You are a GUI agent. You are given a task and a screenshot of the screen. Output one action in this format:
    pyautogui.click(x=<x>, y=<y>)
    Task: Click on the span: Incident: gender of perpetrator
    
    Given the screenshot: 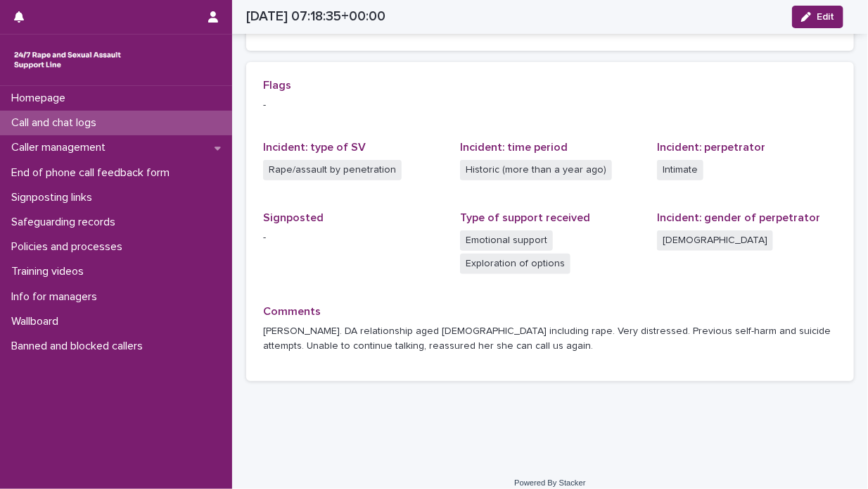 What is the action you would take?
    pyautogui.click(x=738, y=218)
    